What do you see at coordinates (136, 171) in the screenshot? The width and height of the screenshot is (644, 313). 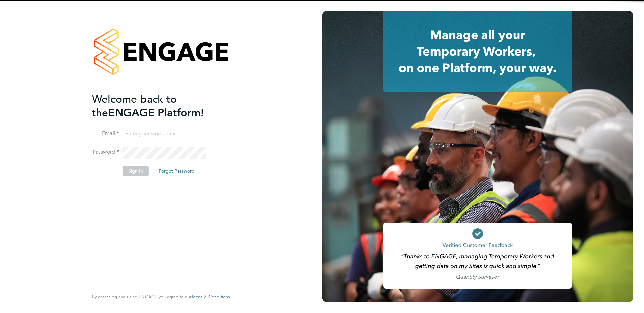 I see `button: Sign In` at bounding box center [136, 171].